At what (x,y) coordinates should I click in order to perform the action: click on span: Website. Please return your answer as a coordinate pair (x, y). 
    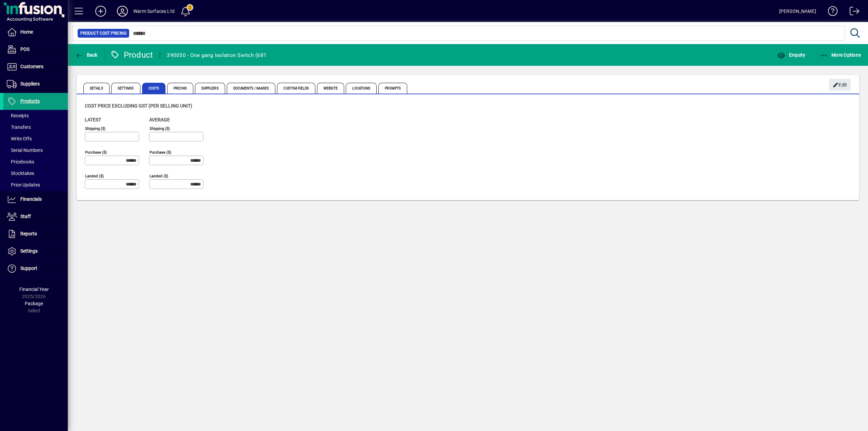
    Looking at the image, I should click on (330, 88).